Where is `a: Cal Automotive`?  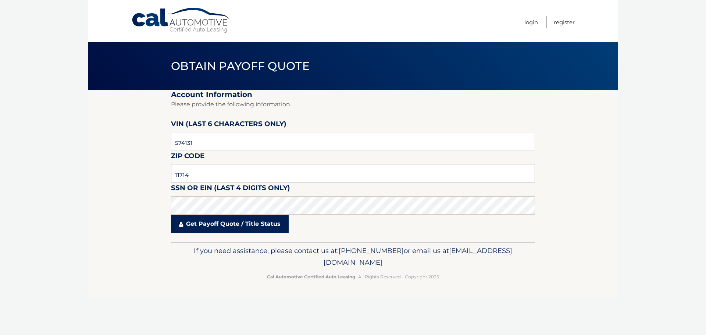
a: Cal Automotive is located at coordinates (181, 20).